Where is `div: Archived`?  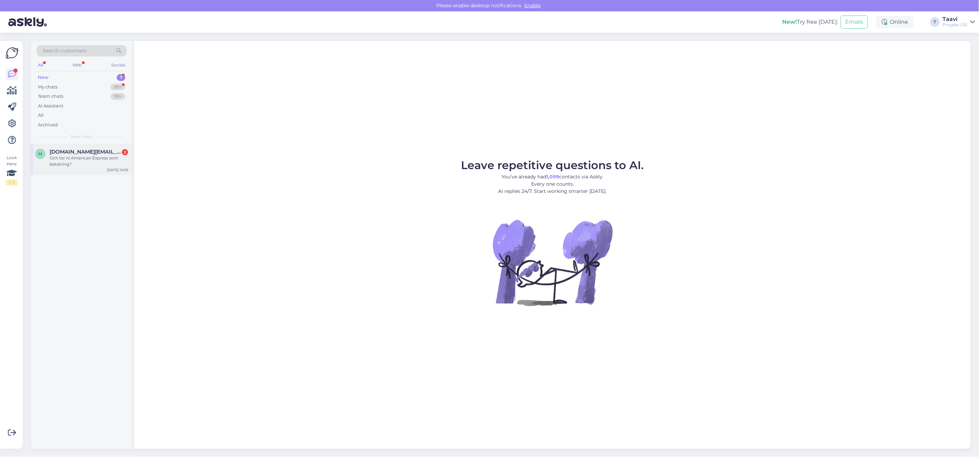
div: Archived is located at coordinates (48, 125).